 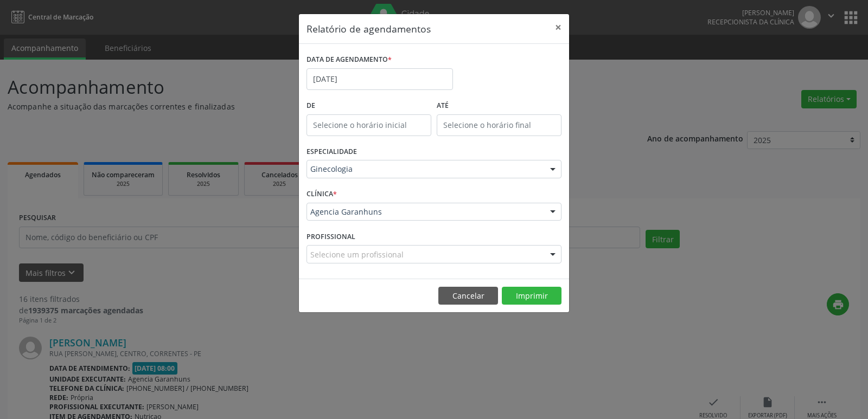 What do you see at coordinates (425, 212) in the screenshot?
I see `span: Agencia Garanhuns` at bounding box center [425, 212].